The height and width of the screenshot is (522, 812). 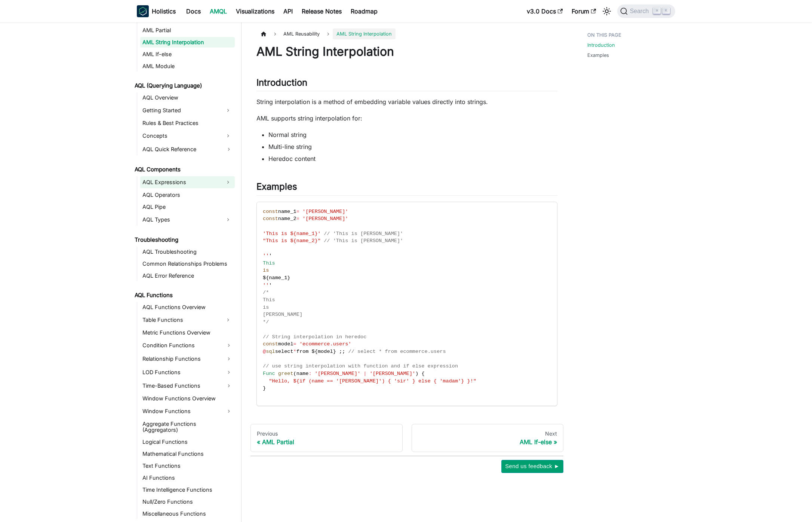 I want to click on a: Metric Functions Overview, so click(x=187, y=333).